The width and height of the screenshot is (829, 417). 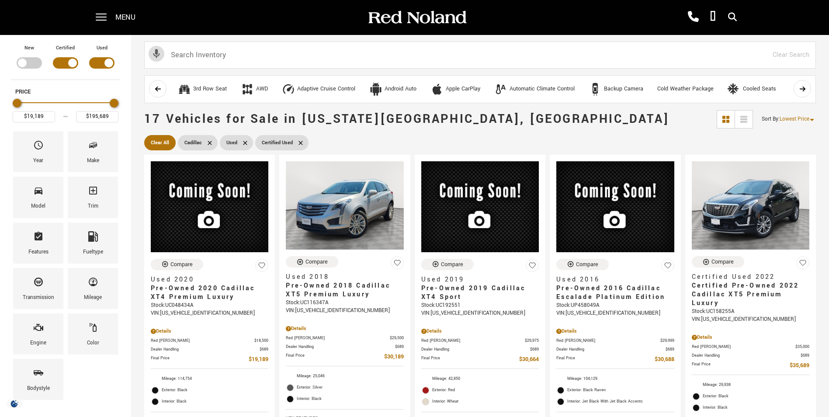 What do you see at coordinates (93, 161) in the screenshot?
I see `div: Make` at bounding box center [93, 161].